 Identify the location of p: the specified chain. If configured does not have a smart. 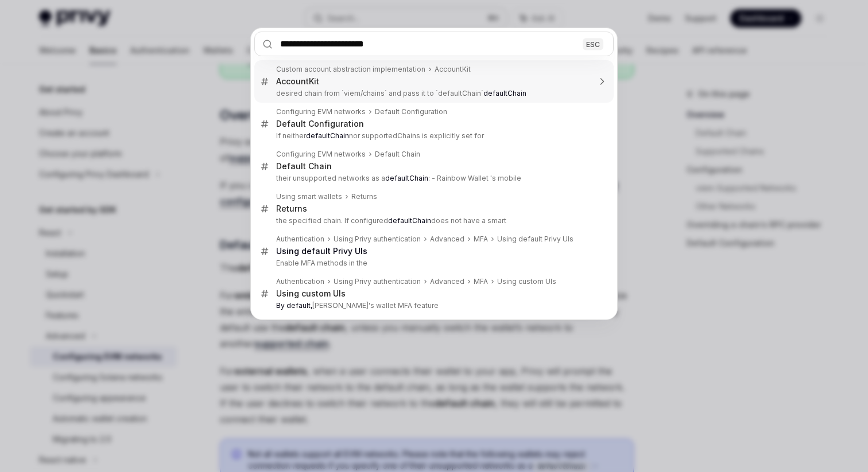
(433, 221).